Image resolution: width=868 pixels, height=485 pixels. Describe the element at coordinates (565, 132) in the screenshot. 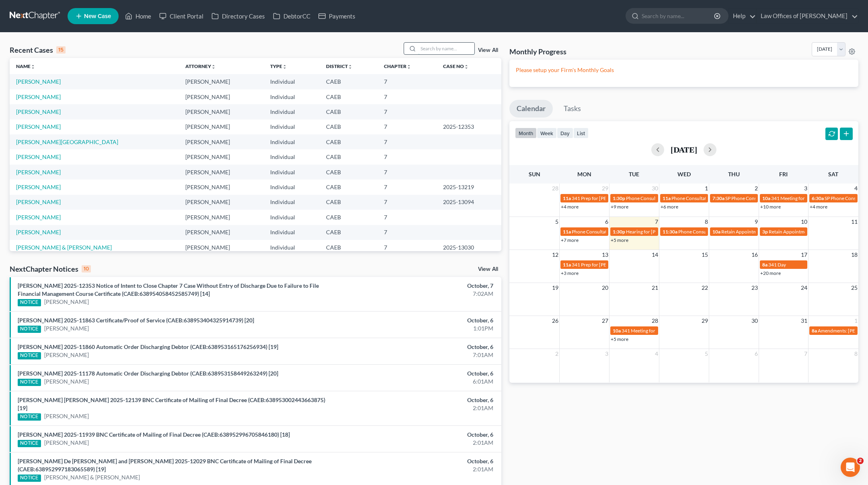

I see `button: day` at that location.